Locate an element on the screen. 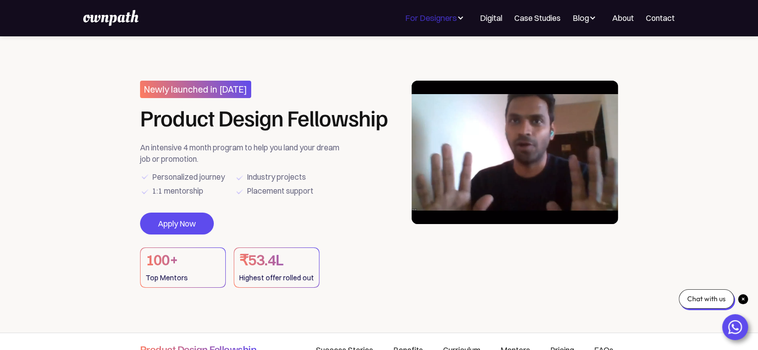 This screenshot has width=758, height=350. a: Apply Now is located at coordinates (177, 224).